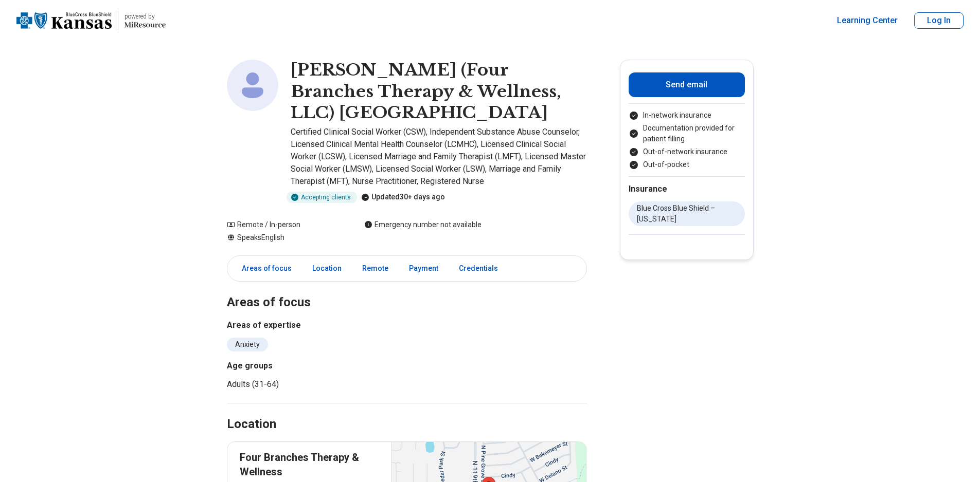 This screenshot has width=980, height=482. What do you see at coordinates (321, 197) in the screenshot?
I see `div: Accepting clients` at bounding box center [321, 197].